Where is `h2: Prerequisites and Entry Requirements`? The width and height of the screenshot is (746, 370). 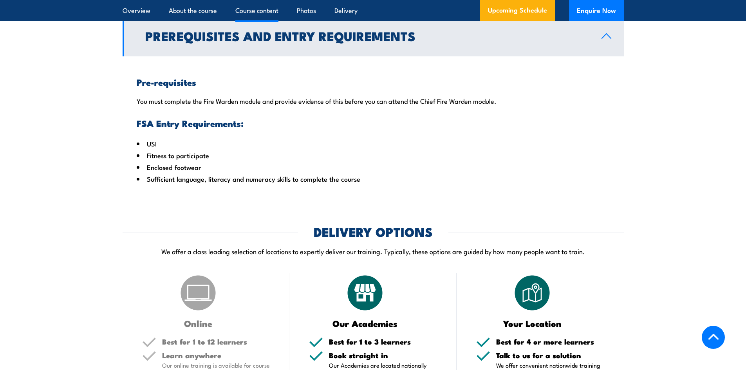
h2: Prerequisites and Entry Requirements is located at coordinates (367, 36).